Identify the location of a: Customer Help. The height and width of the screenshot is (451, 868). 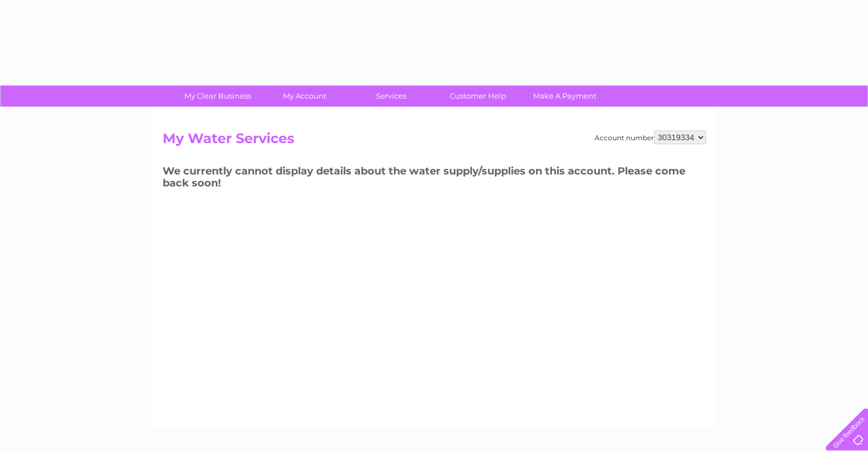
(477, 96).